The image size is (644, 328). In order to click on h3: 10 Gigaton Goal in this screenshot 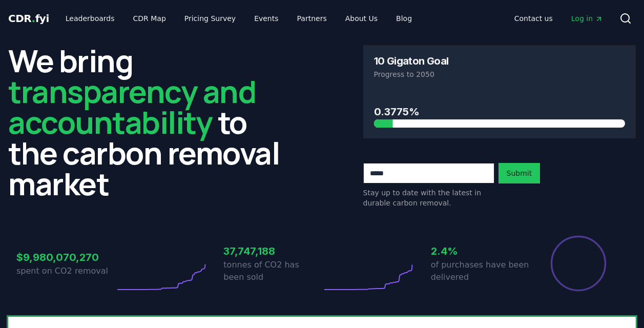, I will do `click(411, 61)`.